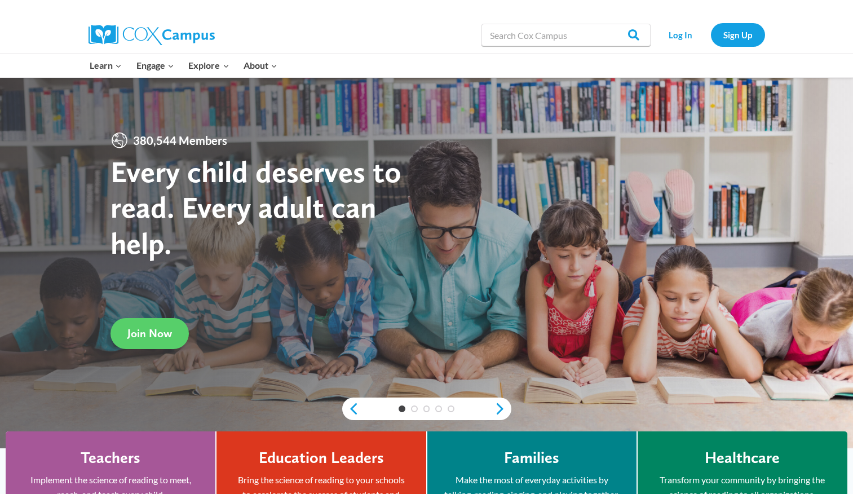 The width and height of the screenshot is (853, 494). I want to click on span: Engage, so click(155, 65).